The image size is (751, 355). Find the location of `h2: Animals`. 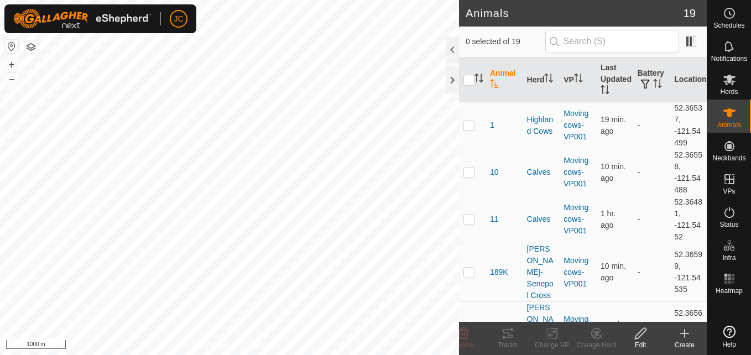

h2: Animals is located at coordinates (575, 13).